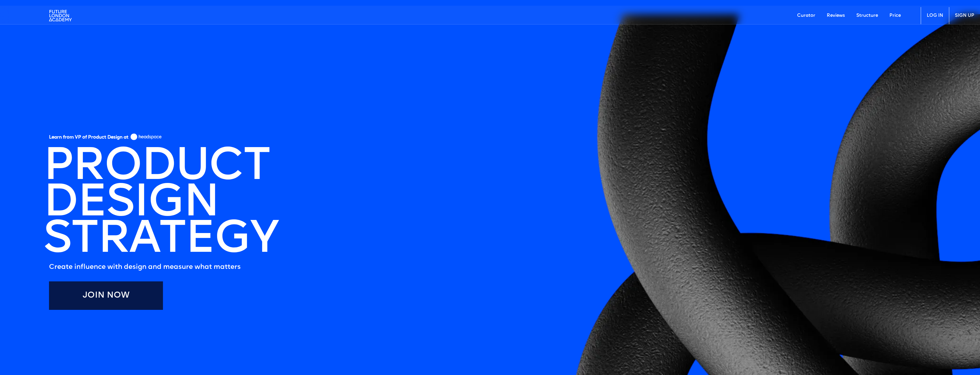  I want to click on h1: PRODUCT DESIGN STRATEGY, so click(161, 204).